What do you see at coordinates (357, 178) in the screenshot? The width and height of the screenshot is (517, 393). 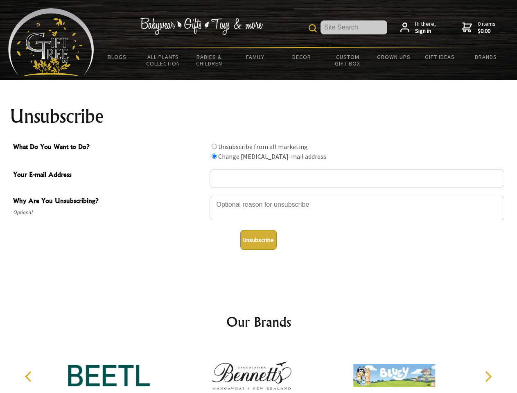 I see `input: Your E-mail Address` at bounding box center [357, 178].